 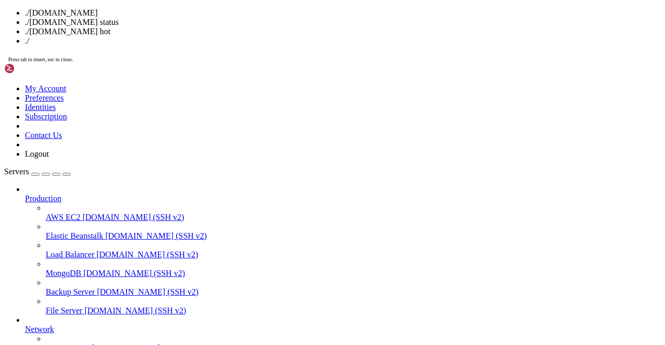 What do you see at coordinates (74, 236) in the screenshot?
I see `span: Elastic Beanstalk` at bounding box center [74, 236].